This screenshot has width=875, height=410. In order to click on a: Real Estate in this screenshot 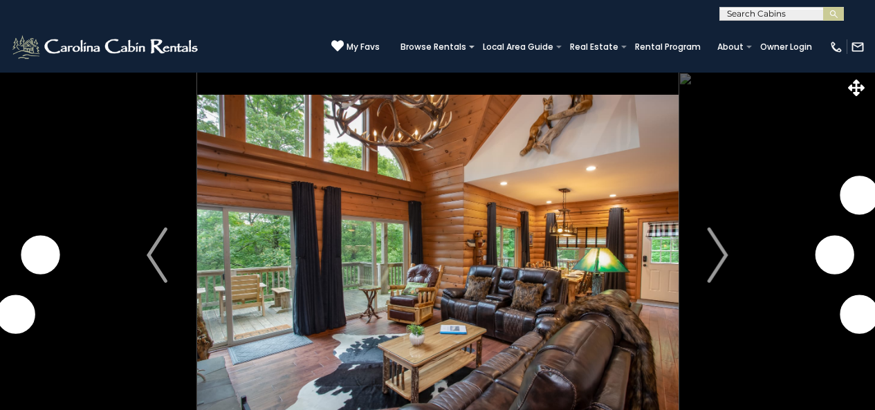, I will do `click(594, 47)`.